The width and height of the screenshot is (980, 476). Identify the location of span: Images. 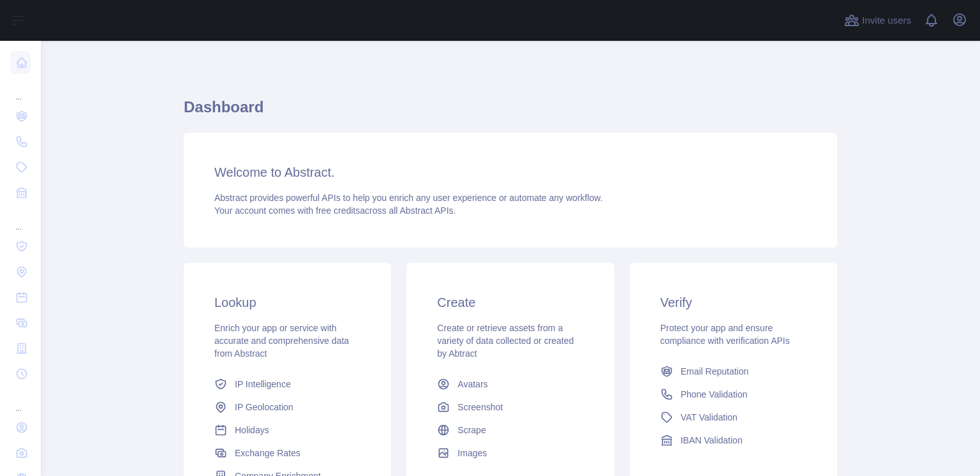
(472, 453).